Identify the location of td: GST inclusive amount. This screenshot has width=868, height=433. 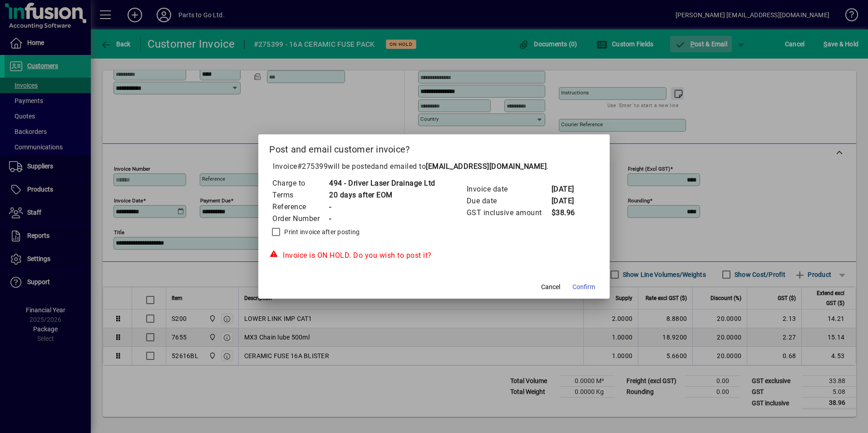
(508, 213).